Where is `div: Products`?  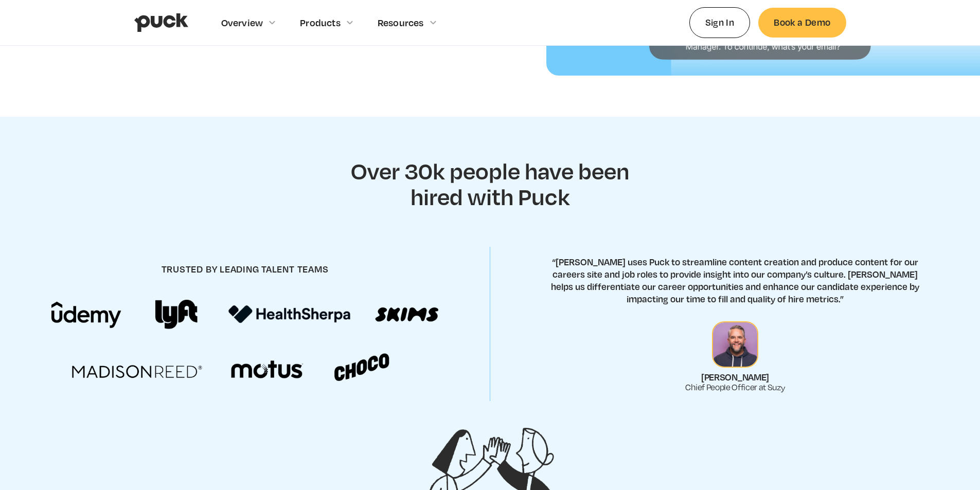 div: Products is located at coordinates (320, 22).